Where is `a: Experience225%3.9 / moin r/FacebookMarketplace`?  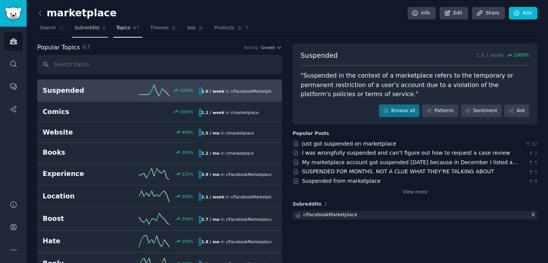 a: Experience225%3.9 / moin r/FacebookMarketplace is located at coordinates (159, 174).